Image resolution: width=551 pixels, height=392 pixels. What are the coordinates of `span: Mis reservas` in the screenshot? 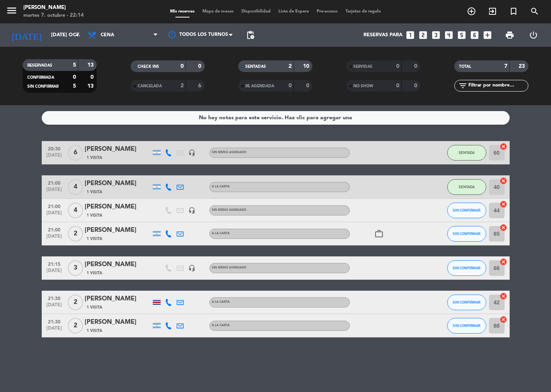 It's located at (182, 11).